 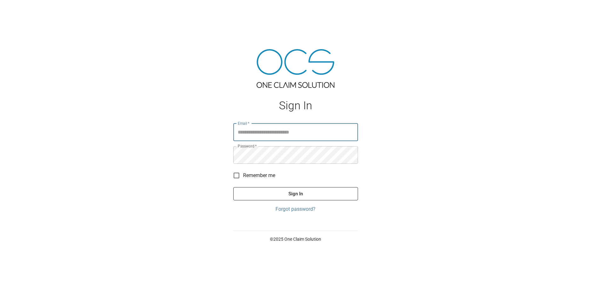 What do you see at coordinates (259, 175) in the screenshot?
I see `span: Remember me` at bounding box center [259, 175].